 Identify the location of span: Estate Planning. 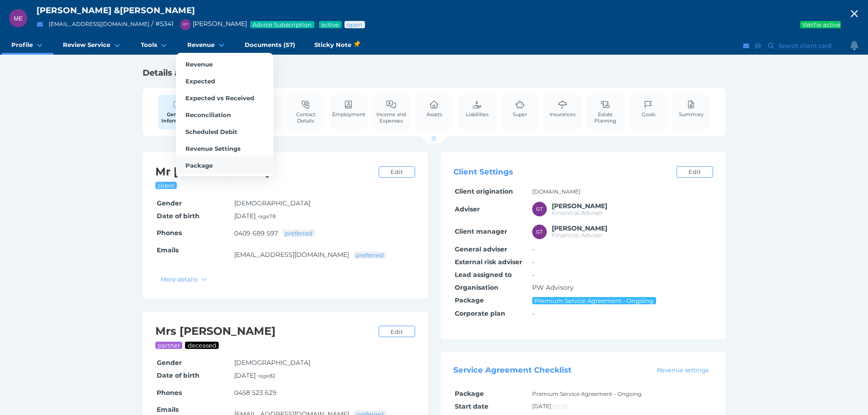
(605, 117).